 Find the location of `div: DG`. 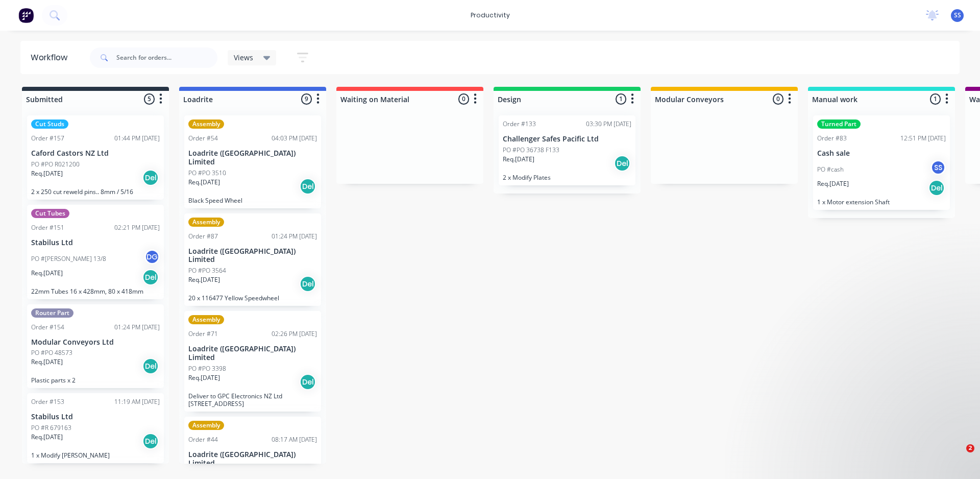

div: DG is located at coordinates (152, 257).